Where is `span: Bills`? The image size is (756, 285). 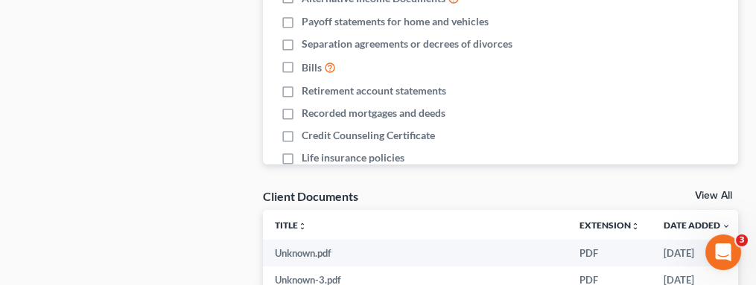
span: Bills is located at coordinates (311, 68).